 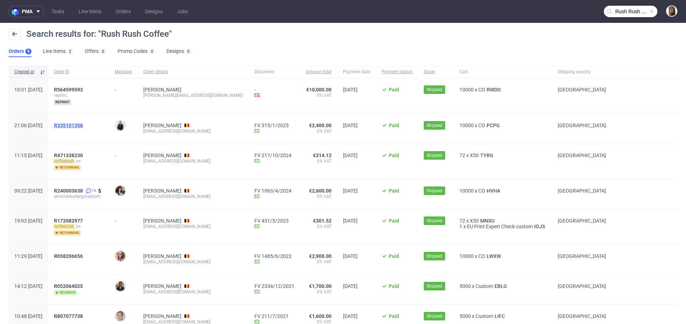 I want to click on span: reorder, so click(x=65, y=293).